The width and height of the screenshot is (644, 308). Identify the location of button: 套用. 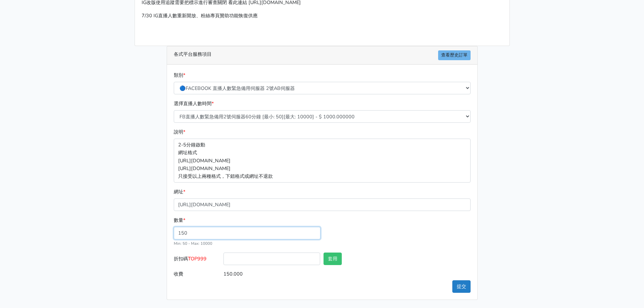
(332, 259).